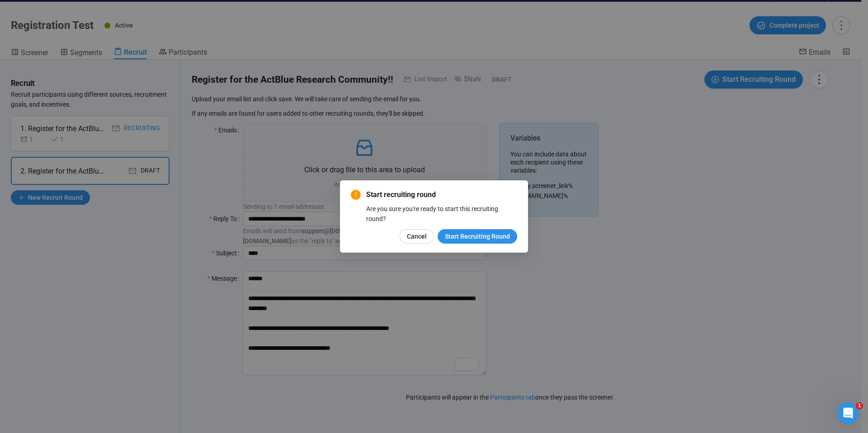 The height and width of the screenshot is (433, 868). Describe the element at coordinates (477, 236) in the screenshot. I see `button: Start Recruiting Round` at that location.